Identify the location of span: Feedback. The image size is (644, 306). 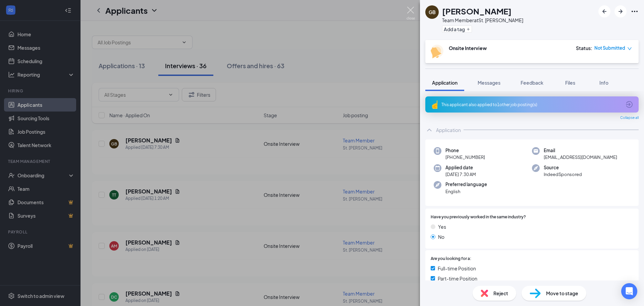
(532, 83).